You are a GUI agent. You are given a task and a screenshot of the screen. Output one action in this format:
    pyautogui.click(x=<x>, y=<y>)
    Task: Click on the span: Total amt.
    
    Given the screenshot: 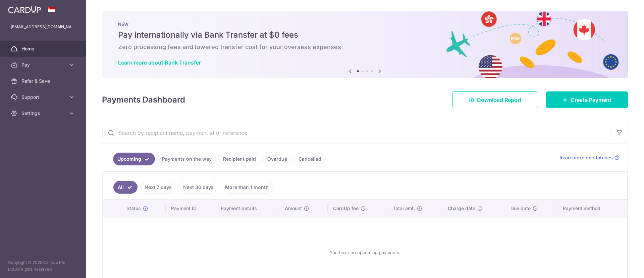 What is the action you would take?
    pyautogui.click(x=404, y=208)
    